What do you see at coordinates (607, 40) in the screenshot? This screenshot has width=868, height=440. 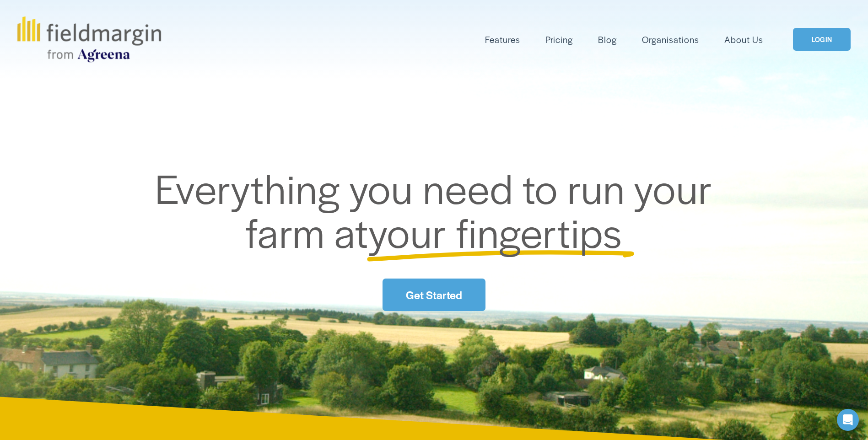 I see `a: Blog` at bounding box center [607, 40].